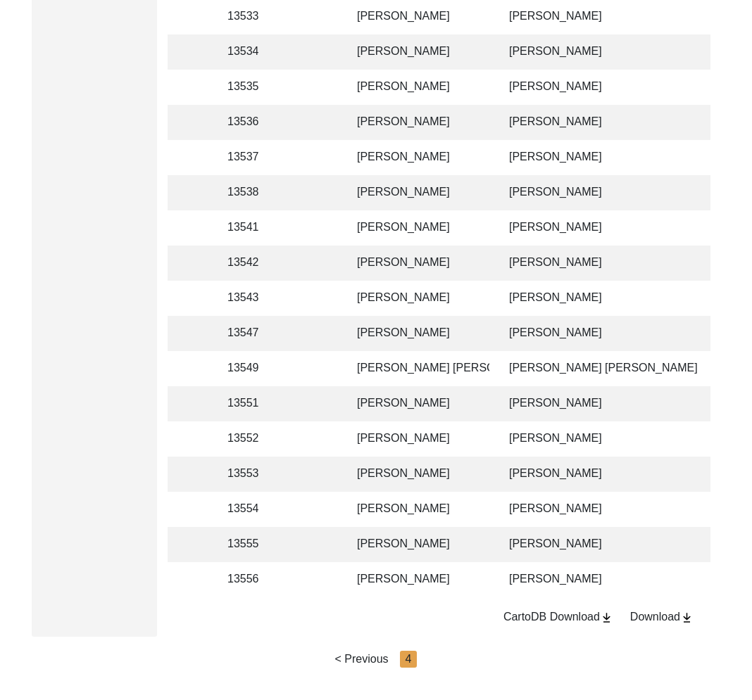 Image resolution: width=752 pixels, height=700 pixels. What do you see at coordinates (251, 439) in the screenshot?
I see `td: 13552` at bounding box center [251, 439].